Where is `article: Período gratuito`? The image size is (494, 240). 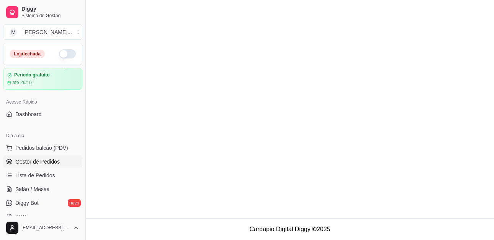 article: Período gratuito is located at coordinates (32, 75).